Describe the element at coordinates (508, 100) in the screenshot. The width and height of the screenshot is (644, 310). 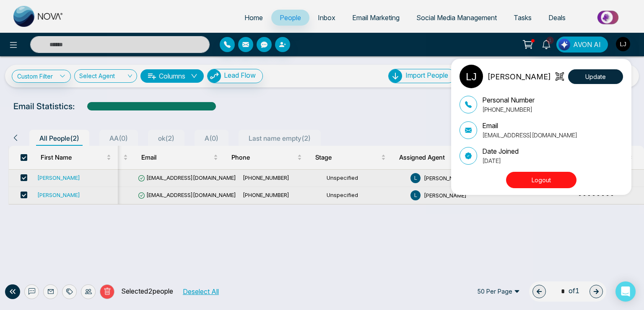
I see `p: Personal Number` at that location.